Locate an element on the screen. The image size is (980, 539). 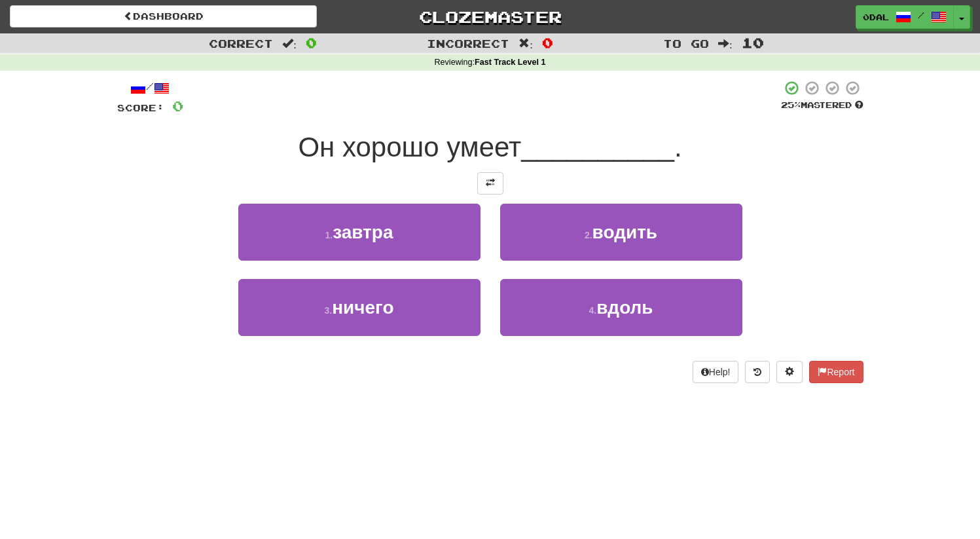
span: Он хорошо умеет is located at coordinates (409, 146).